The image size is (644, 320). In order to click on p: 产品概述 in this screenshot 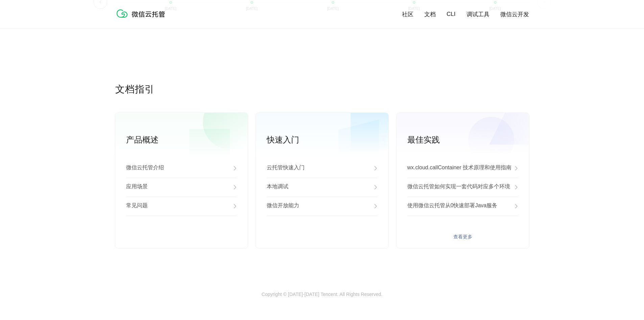, I will do `click(187, 140)`.